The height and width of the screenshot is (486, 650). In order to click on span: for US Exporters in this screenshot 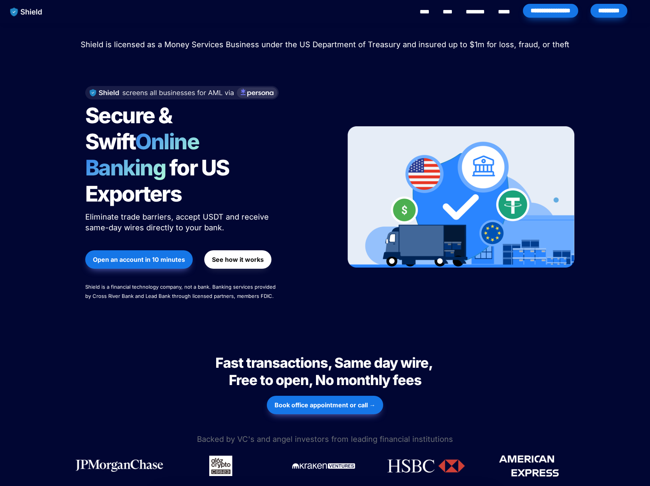, I will do `click(159, 181)`.